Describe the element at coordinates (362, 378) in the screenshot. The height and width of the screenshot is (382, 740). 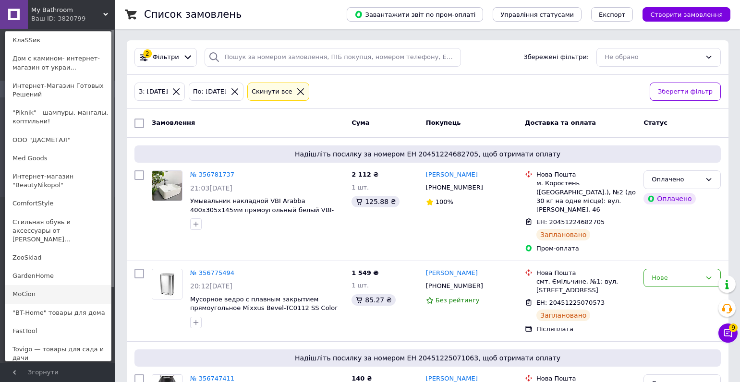
I see `span: 140 ₴` at that location.